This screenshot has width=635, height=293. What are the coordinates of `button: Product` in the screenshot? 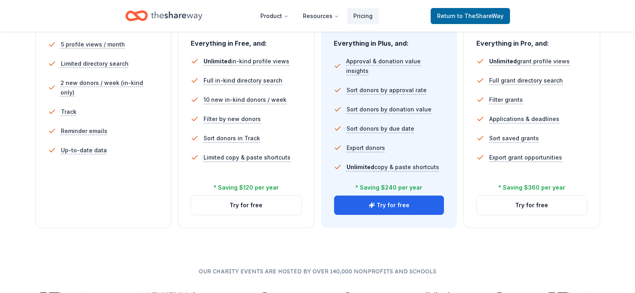 It's located at (274, 16).